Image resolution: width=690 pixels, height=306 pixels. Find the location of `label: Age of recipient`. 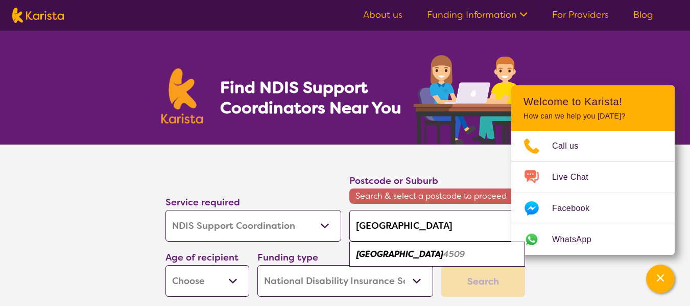

label: Age of recipient is located at coordinates (202, 257).